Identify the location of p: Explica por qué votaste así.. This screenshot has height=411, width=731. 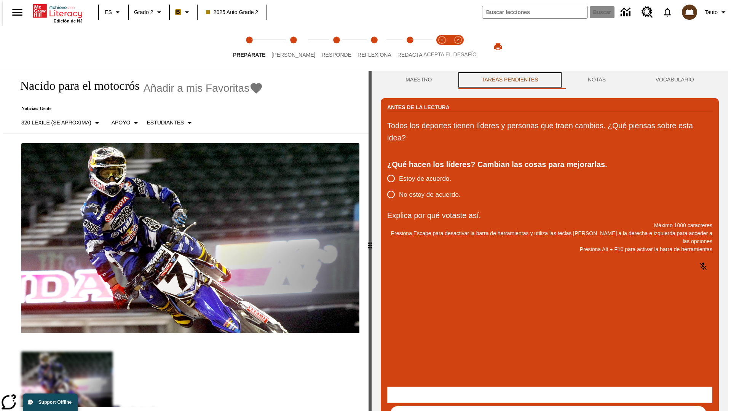
(550, 216).